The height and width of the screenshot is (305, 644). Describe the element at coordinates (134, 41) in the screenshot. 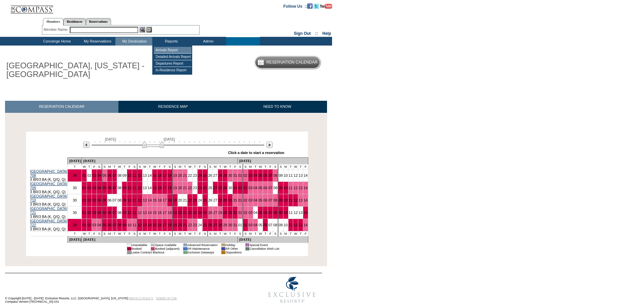

I see `td: My Destination` at that location.